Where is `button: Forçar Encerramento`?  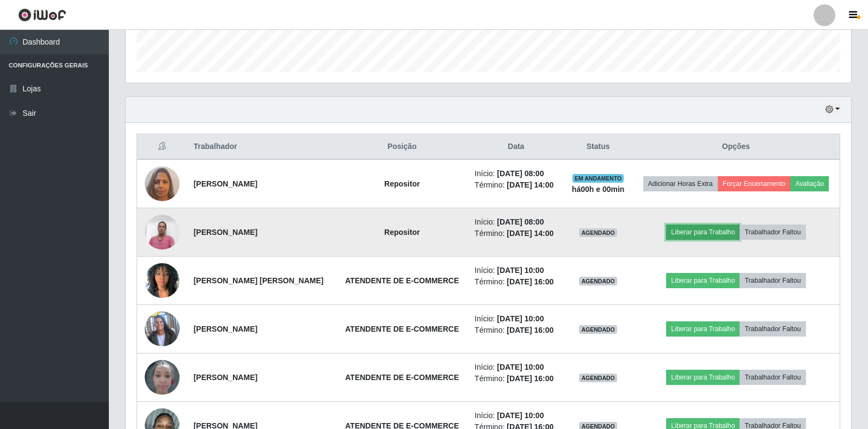 button: Forçar Encerramento is located at coordinates (754, 184).